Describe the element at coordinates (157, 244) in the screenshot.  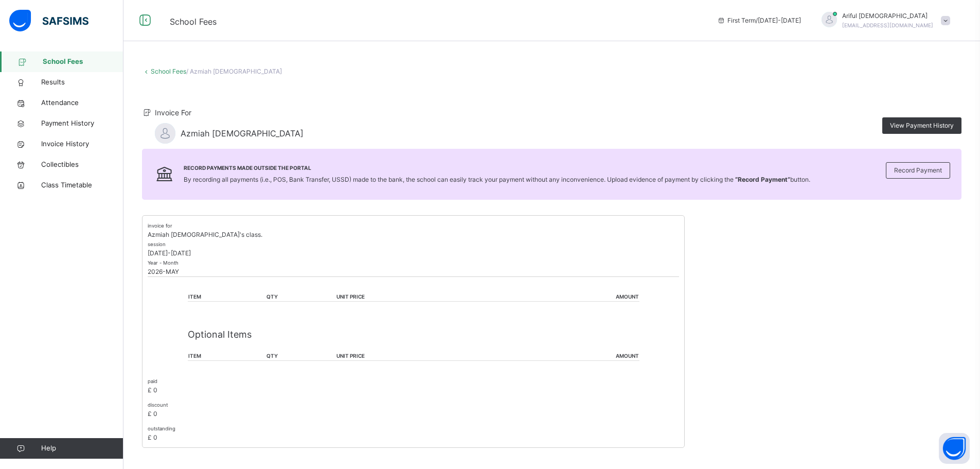
I see `small: session` at that location.